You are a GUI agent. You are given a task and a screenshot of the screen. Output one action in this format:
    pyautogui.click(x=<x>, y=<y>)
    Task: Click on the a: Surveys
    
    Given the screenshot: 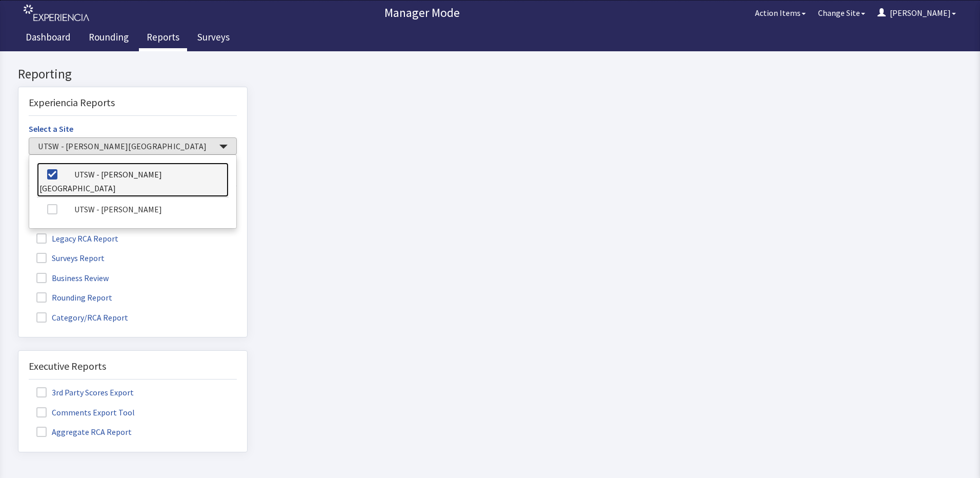 What is the action you would take?
    pyautogui.click(x=213, y=38)
    